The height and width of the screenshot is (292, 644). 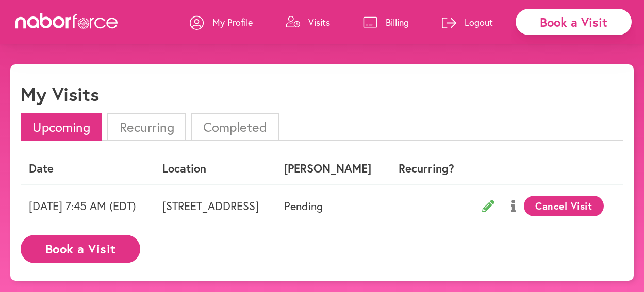 I want to click on button: Book a Visit, so click(x=80, y=249).